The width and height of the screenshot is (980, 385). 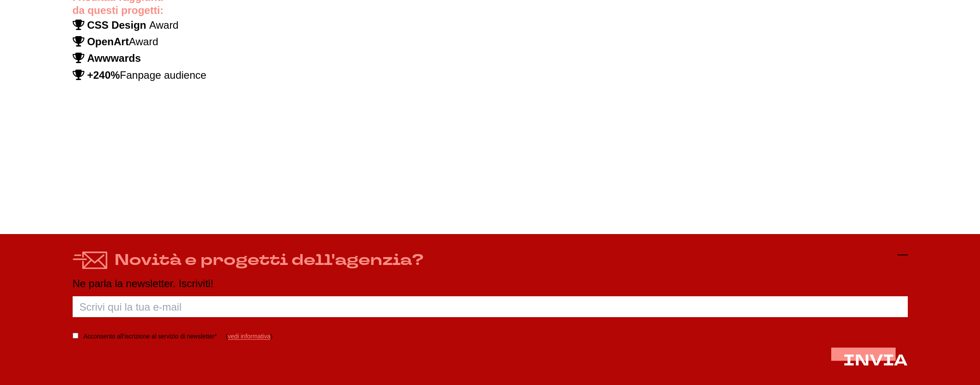 I want to click on h4: Novità e progetti dell'agenzia?, so click(x=269, y=260).